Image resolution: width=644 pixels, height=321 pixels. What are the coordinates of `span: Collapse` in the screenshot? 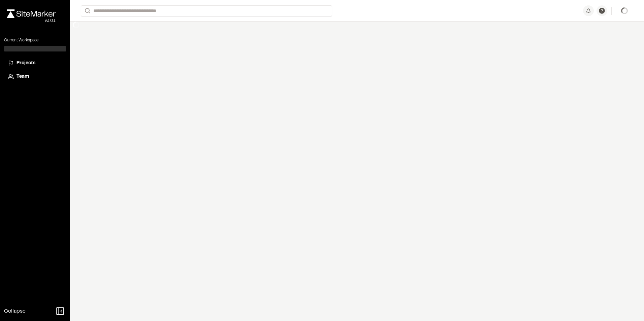 It's located at (15, 312).